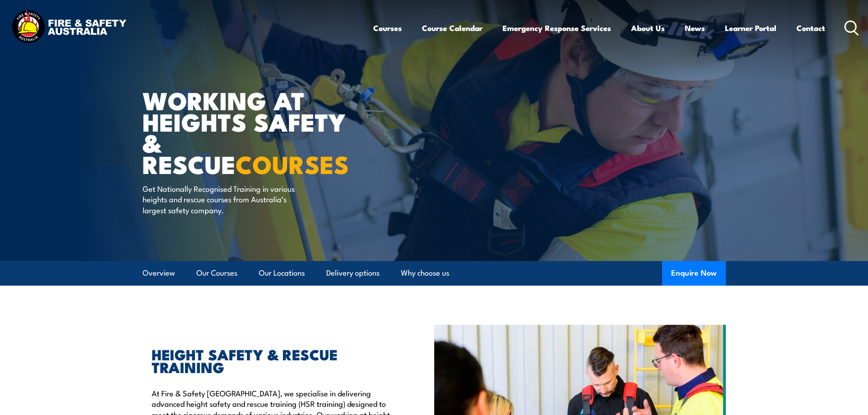 This screenshot has width=868, height=415. I want to click on a: Course Calendar, so click(452, 28).